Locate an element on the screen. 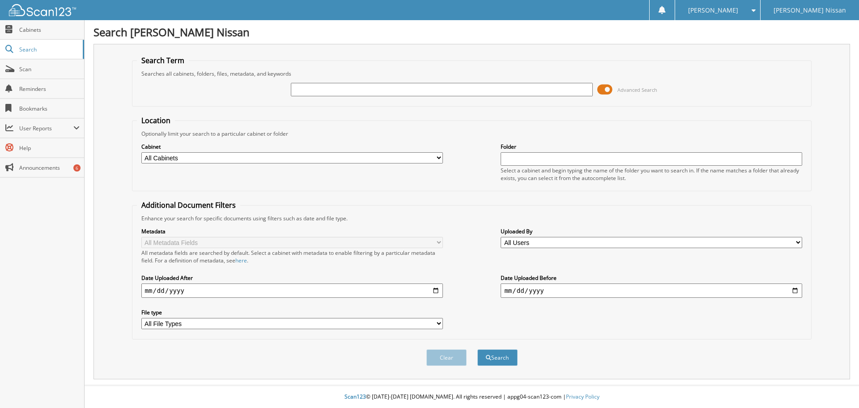 The height and width of the screenshot is (408, 859). div: Select a cabinet and begin typing the name of the folder you want to search in. If the name match... is located at coordinates (651, 174).